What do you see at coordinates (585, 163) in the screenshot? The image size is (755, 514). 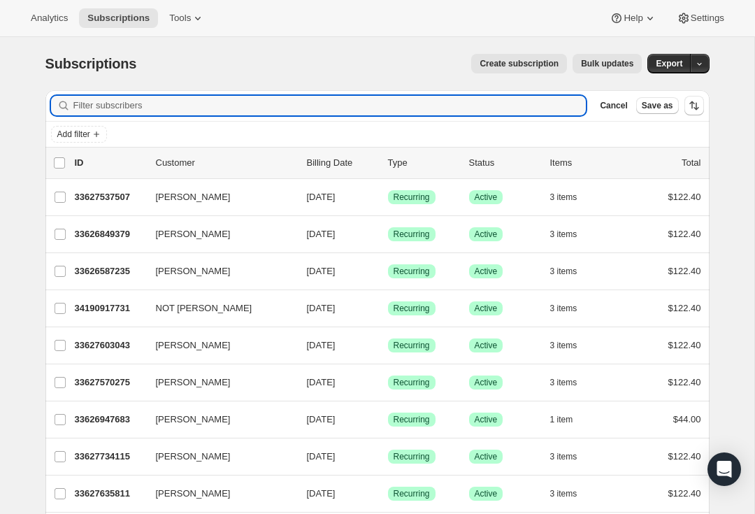 I see `div: Items` at bounding box center [585, 163].